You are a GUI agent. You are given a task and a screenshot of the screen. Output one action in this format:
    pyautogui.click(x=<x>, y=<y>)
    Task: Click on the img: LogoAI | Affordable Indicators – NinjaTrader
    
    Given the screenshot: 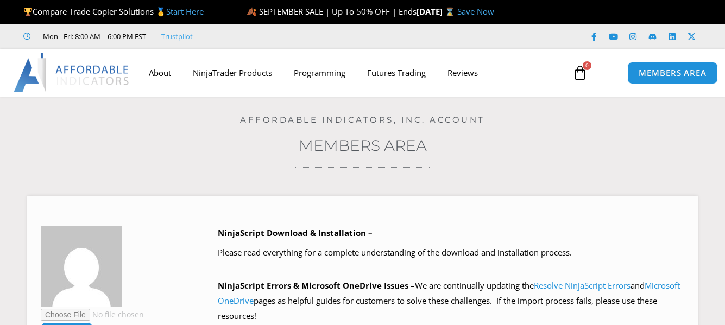 What is the action you would take?
    pyautogui.click(x=72, y=73)
    